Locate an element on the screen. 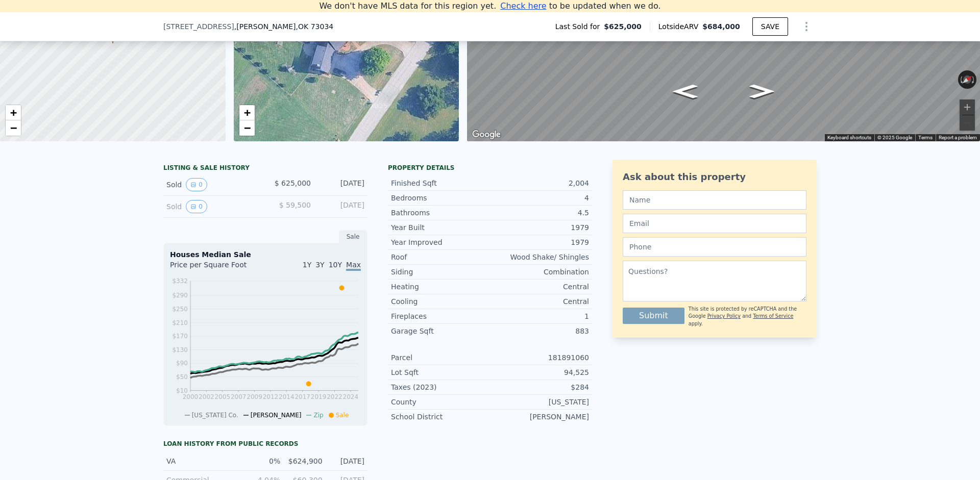 This screenshot has height=480, width=980. span: © 2025 Google is located at coordinates (895, 137).